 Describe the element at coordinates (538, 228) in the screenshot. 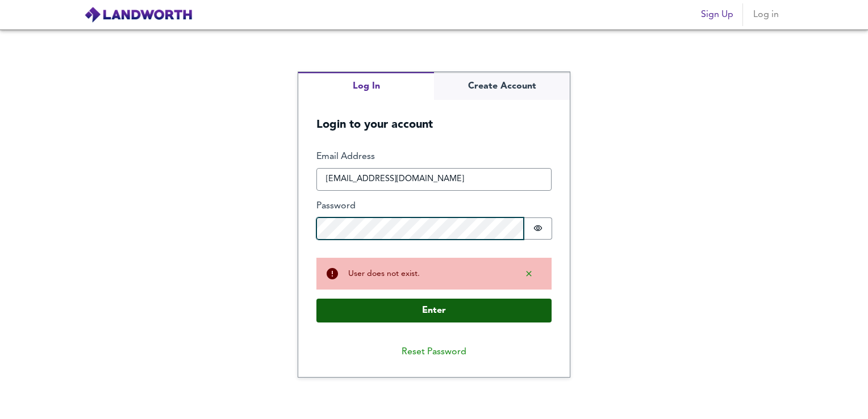

I see `button: Show password` at that location.